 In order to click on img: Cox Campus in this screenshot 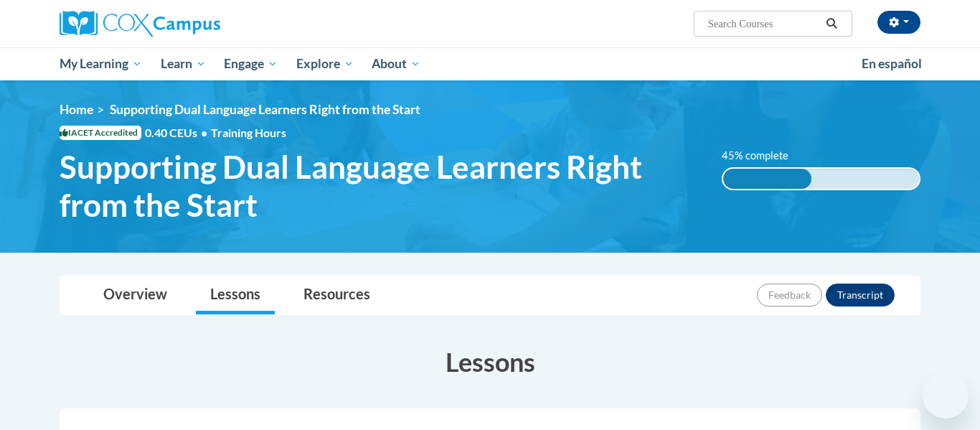, I will do `click(140, 24)`.